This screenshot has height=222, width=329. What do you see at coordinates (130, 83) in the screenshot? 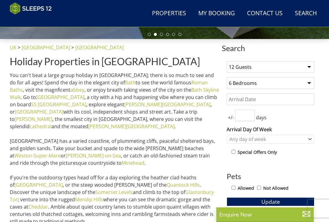
I see `a: Bath` at bounding box center [130, 83].